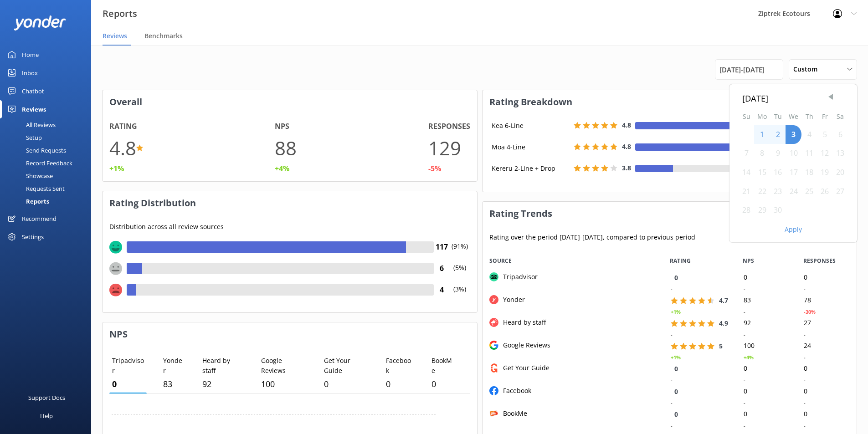 The image size is (868, 434). I want to click on abbr: Saturday, so click(840, 116).